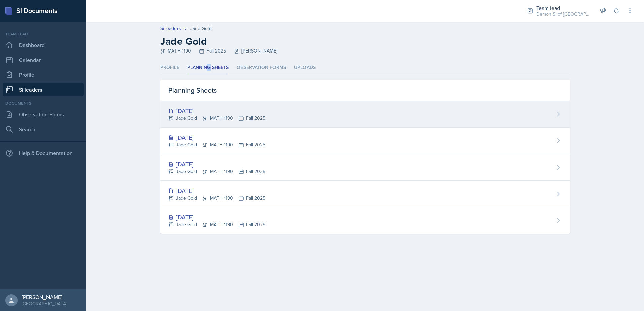 The width and height of the screenshot is (644, 311). Describe the element at coordinates (43, 153) in the screenshot. I see `div: Help & Documentation` at that location.